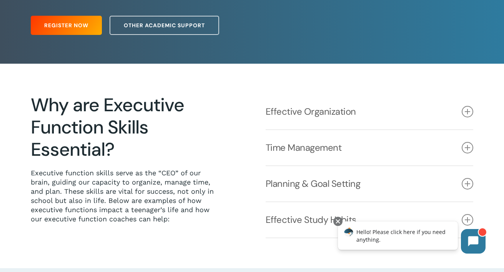  Describe the element at coordinates (369, 148) in the screenshot. I see `a: Time Management` at that location.